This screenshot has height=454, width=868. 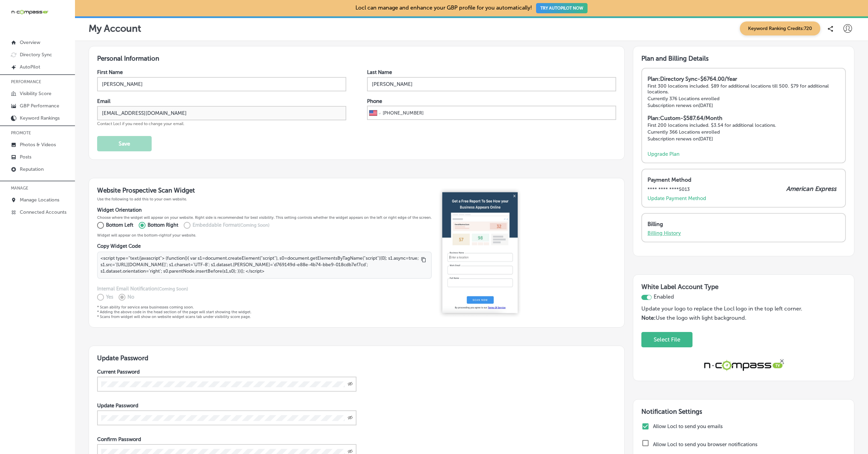 I want to click on p: AutoPilot, so click(x=30, y=67).